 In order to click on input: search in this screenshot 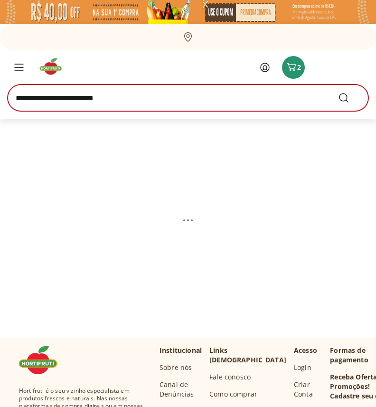, I will do `click(188, 98)`.